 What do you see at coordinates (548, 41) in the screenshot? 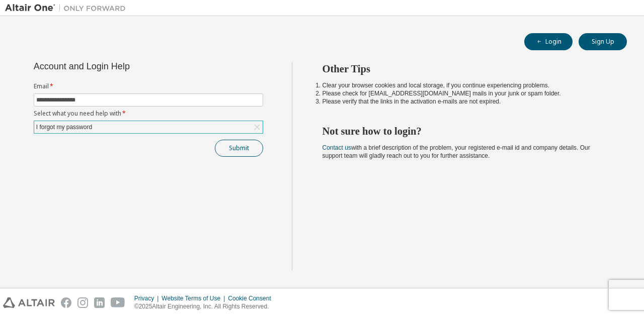
I see `button: Login` at bounding box center [548, 41].